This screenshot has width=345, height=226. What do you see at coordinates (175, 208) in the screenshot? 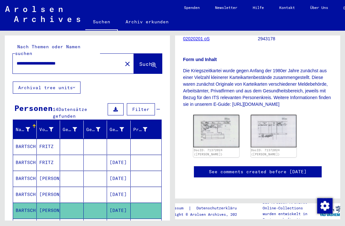
I see `a: Impressum` at bounding box center [175, 208].